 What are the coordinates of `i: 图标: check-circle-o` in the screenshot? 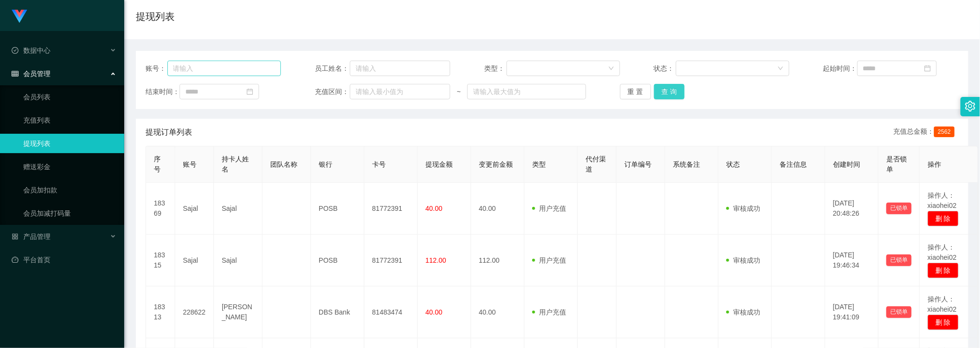 It's located at (15, 51).